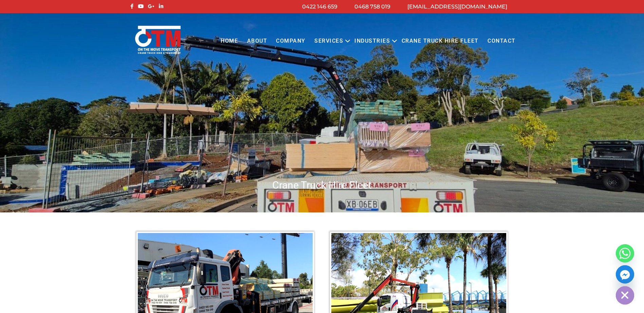 This screenshot has width=644, height=313. I want to click on a: Facebook_Messenger, so click(625, 274).